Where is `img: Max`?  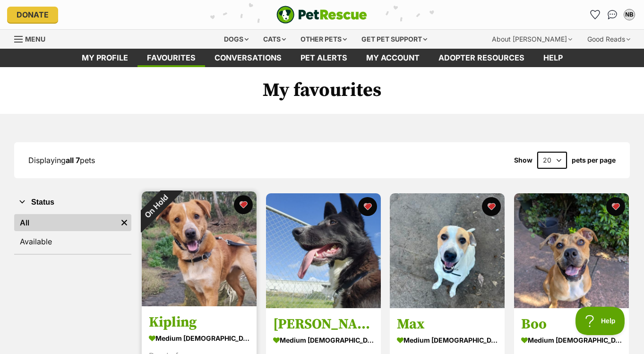 img: Max is located at coordinates (447, 250).